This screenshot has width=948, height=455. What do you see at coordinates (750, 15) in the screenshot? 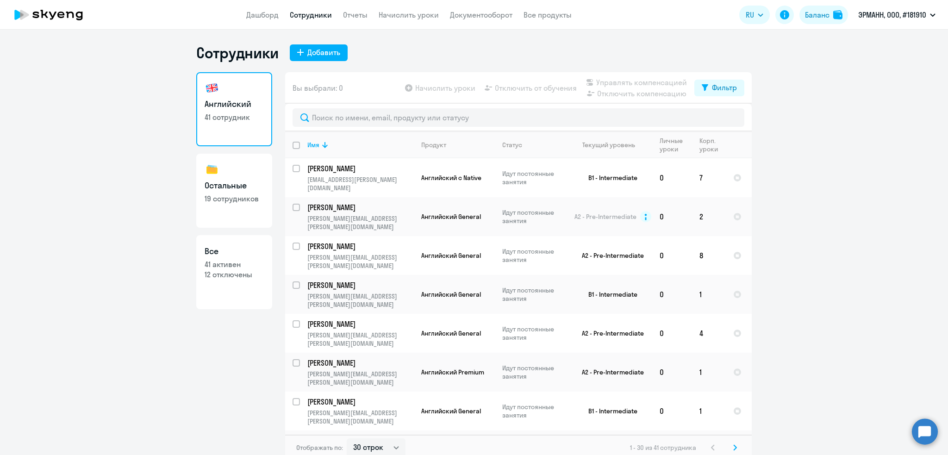
I see `span: RU` at bounding box center [750, 15].